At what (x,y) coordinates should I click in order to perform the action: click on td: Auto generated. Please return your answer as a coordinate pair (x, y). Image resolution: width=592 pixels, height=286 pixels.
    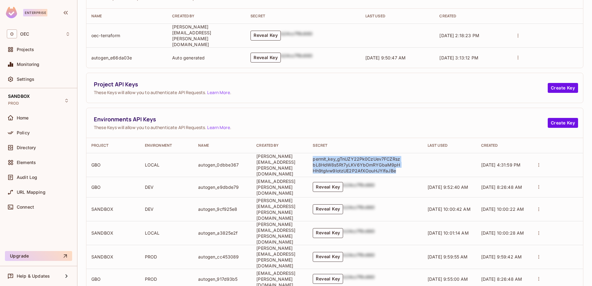
    Looking at the image, I should click on (206, 58).